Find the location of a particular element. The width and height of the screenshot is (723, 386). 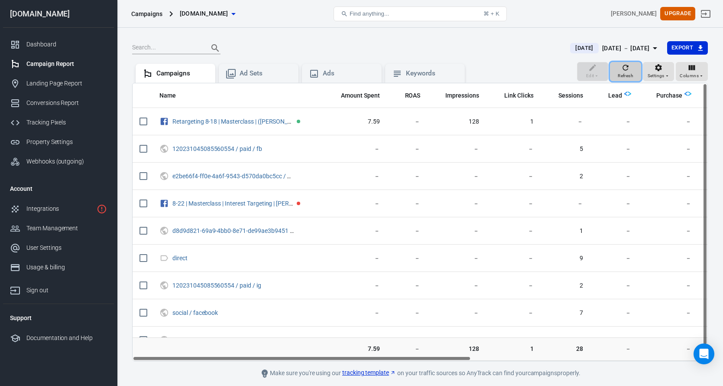

a: 120231045085560554 / paid / ig is located at coordinates (217, 285).